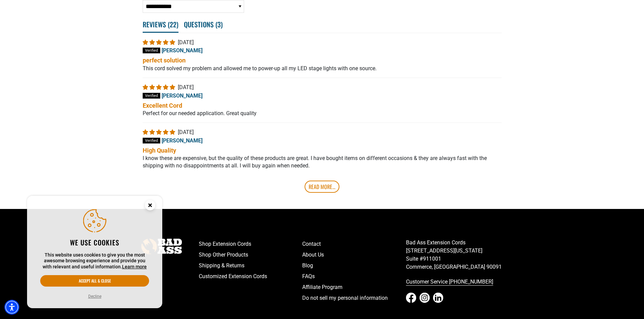 Image resolution: width=644 pixels, height=319 pixels. Describe the element at coordinates (94, 252) in the screenshot. I see `aside: Cookie Consent` at that location.